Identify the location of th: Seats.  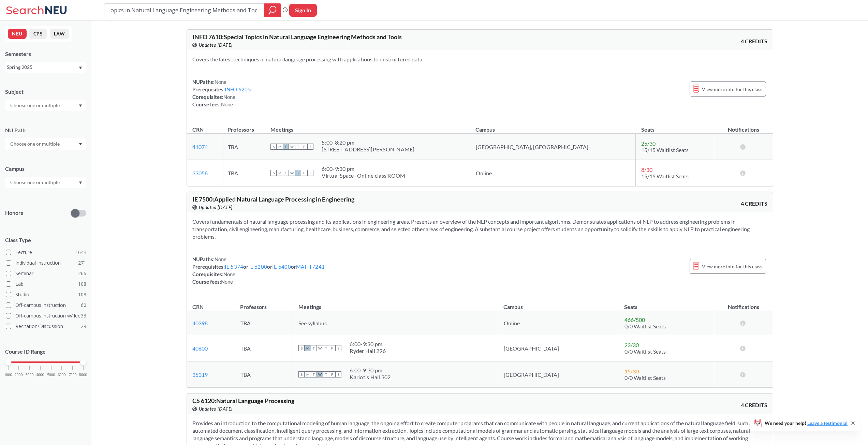
(675, 126).